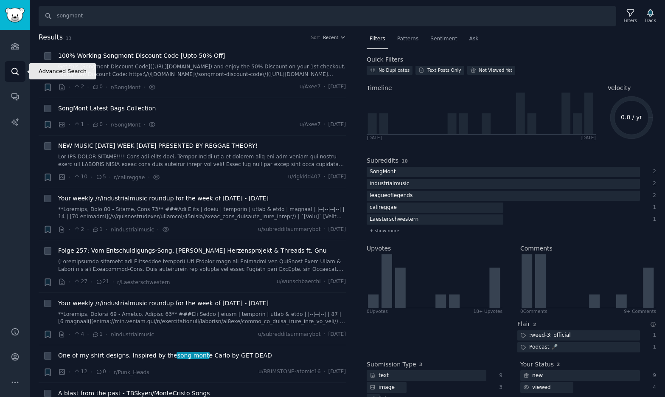 The image size is (665, 397). What do you see at coordinates (68, 38) in the screenshot?
I see `span: 13` at bounding box center [68, 38].